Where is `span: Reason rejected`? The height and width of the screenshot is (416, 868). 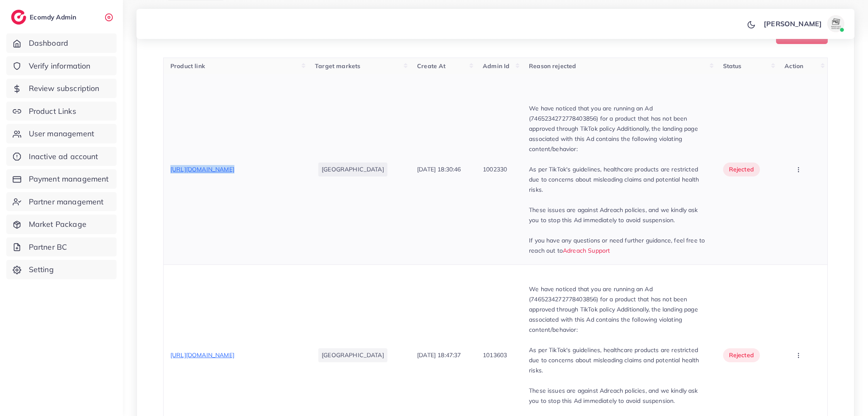
span: Reason rejected is located at coordinates (552, 66).